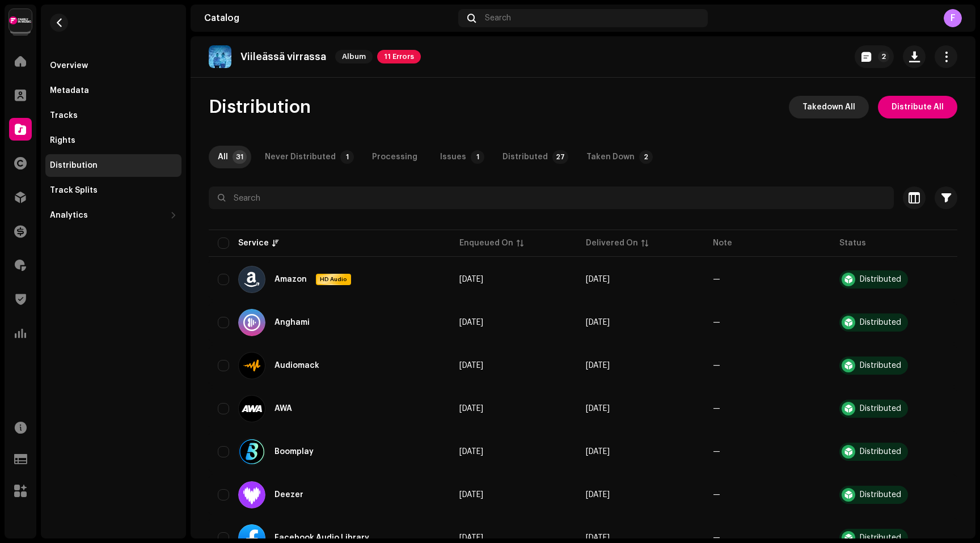  I want to click on p-badge: 27, so click(561, 157).